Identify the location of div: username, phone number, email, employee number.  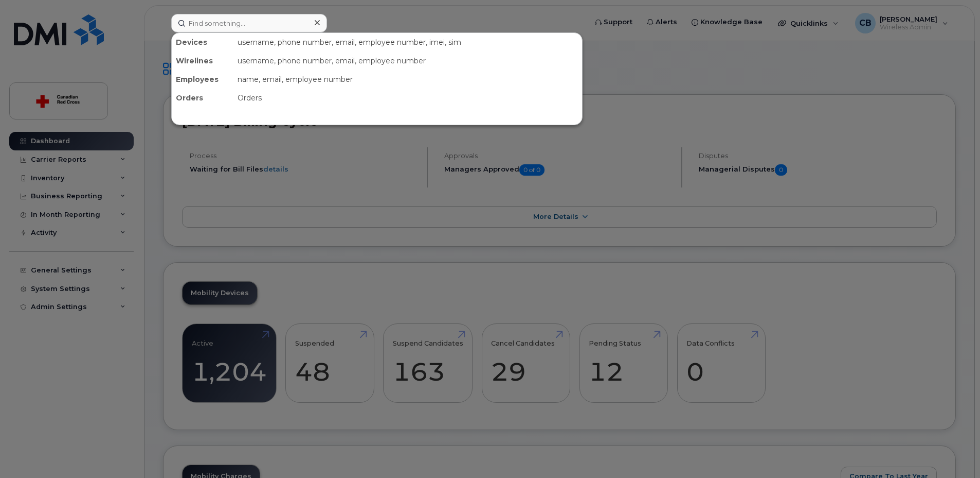
(408, 61).